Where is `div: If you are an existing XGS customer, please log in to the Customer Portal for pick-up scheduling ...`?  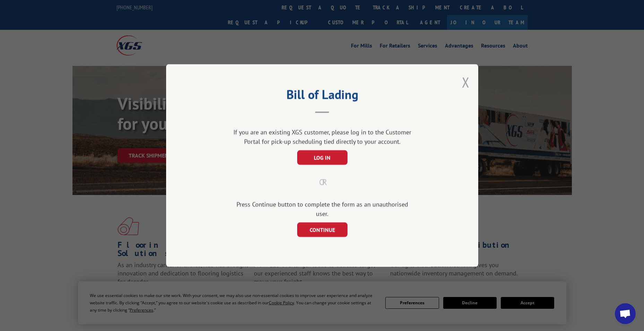 div: If you are an existing XGS customer, please log in to the Customer Portal for pick-up scheduling ... is located at coordinates (322, 137).